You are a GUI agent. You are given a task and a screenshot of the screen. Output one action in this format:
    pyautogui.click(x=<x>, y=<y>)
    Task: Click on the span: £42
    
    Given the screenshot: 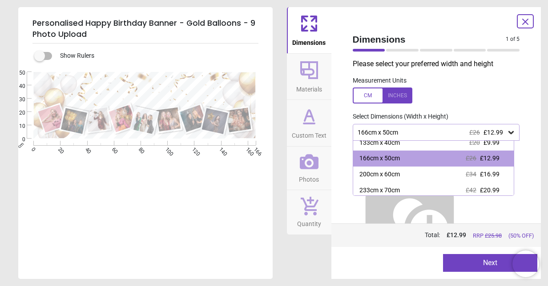 What is the action you would take?
    pyautogui.click(x=471, y=190)
    